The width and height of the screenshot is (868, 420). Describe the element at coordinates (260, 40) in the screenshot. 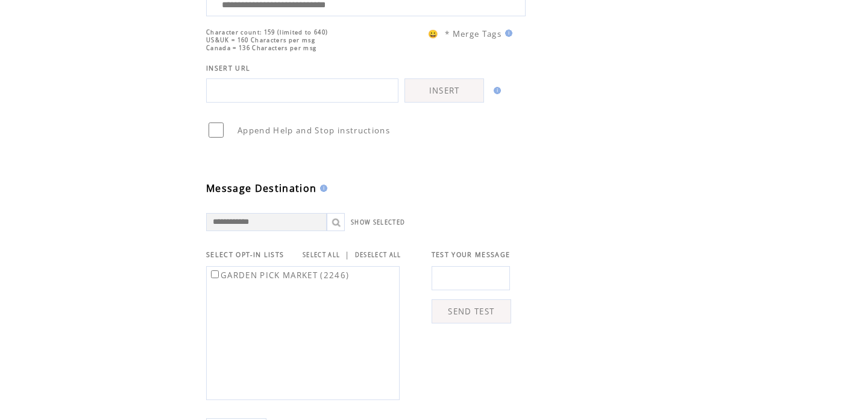

I see `span: US&UK = 160 Characters per msg` at that location.